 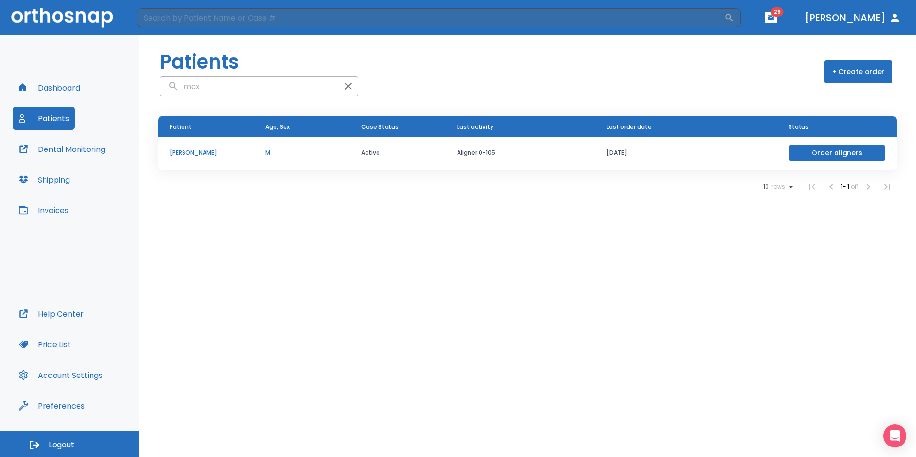 What do you see at coordinates (799, 127) in the screenshot?
I see `span: Status` at bounding box center [799, 127].